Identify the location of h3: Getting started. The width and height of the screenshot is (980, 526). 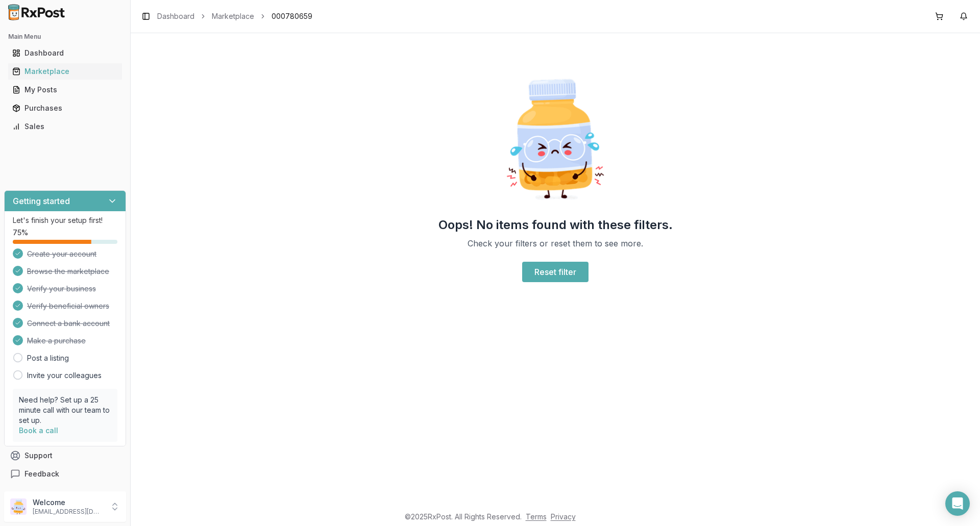
(41, 201).